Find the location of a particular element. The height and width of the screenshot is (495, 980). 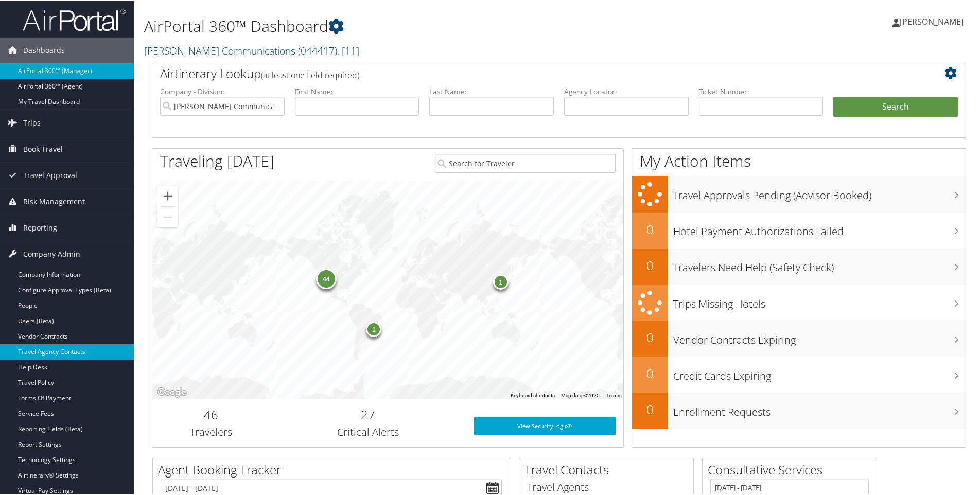

h3: Enrollment Requests is located at coordinates (820, 409).